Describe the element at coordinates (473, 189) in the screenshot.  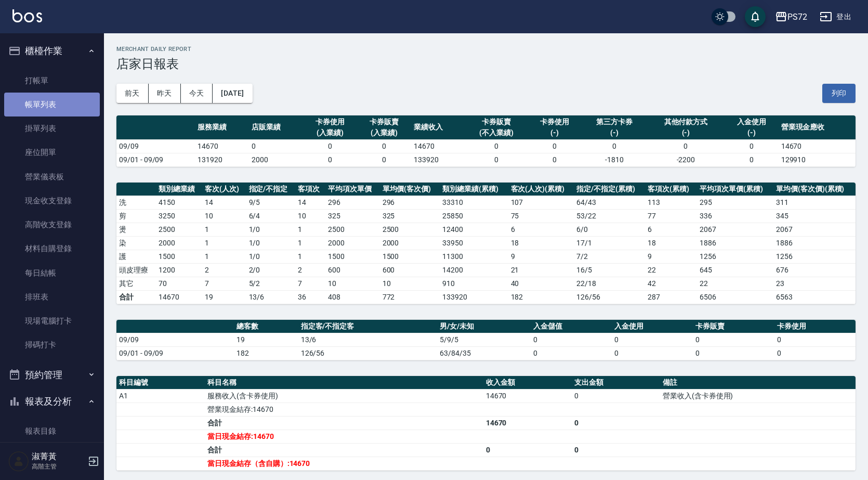
I see `th: 類別總業績(累積)` at that location.